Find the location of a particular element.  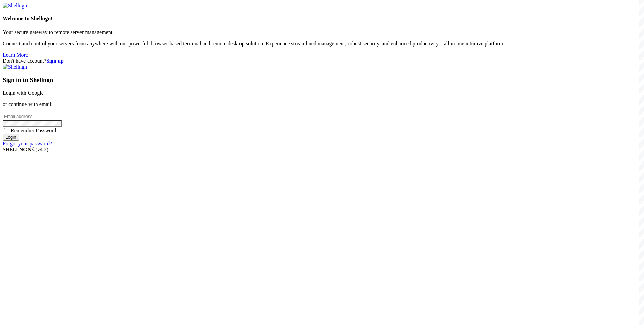

span: SHELL © is located at coordinates (25, 150).